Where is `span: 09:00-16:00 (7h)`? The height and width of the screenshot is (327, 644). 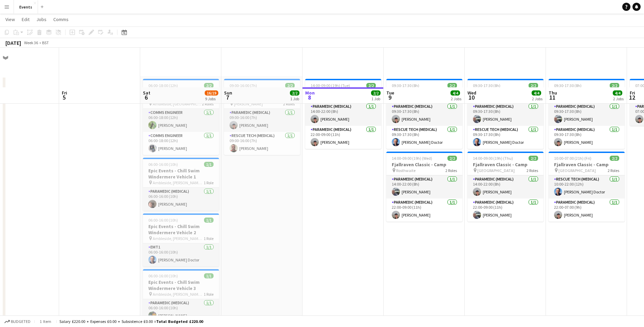 span: 09:00-16:00 (7h) is located at coordinates (243, 85).